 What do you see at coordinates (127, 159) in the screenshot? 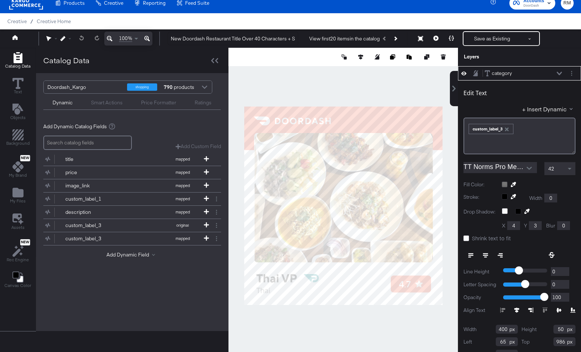
I see `button: titlemapped` at bounding box center [127, 159].